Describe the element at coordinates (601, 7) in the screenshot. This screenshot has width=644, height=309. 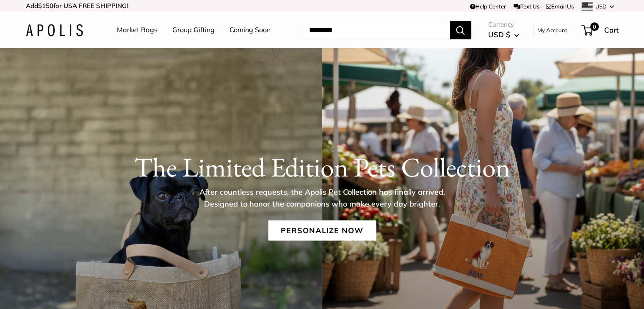
I see `span: USD` at that location.